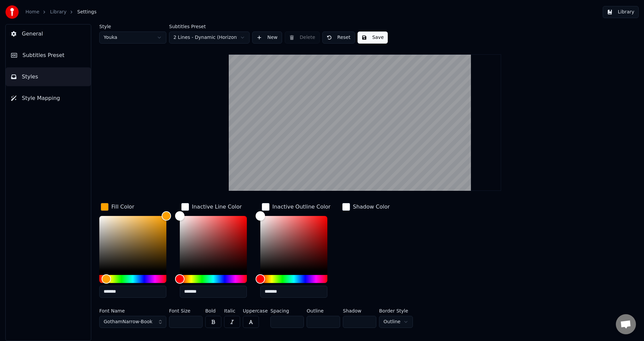  Describe the element at coordinates (323, 311) in the screenshot. I see `label: Outline` at that location.